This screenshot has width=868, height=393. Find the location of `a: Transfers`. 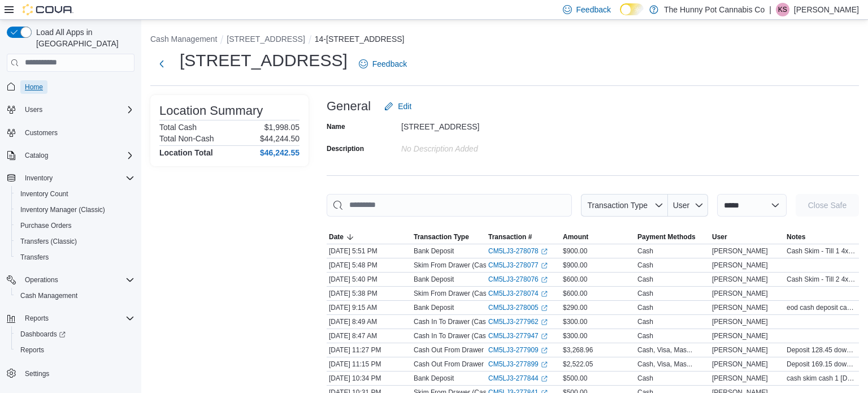

a: Transfers is located at coordinates (35, 258).